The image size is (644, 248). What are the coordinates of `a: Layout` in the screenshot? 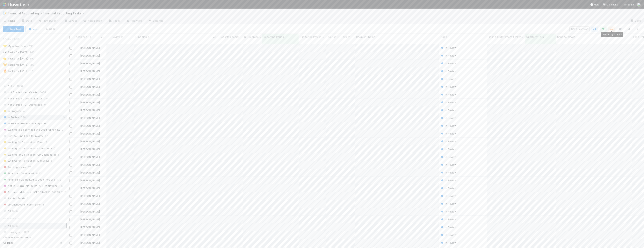 It's located at (71, 21).